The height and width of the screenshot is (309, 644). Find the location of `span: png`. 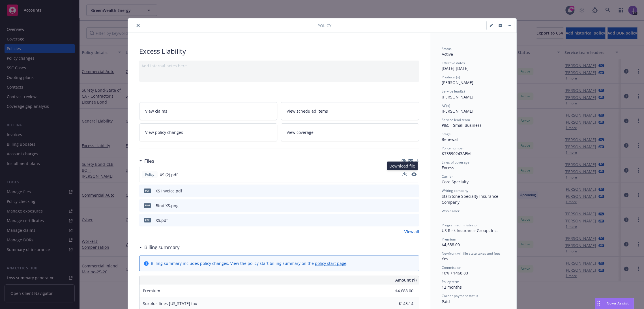

span: png is located at coordinates (148, 205).